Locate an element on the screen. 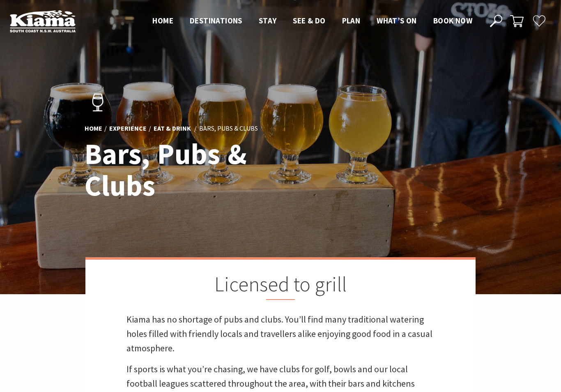 The image size is (561, 392). span: What’s On is located at coordinates (397, 20).